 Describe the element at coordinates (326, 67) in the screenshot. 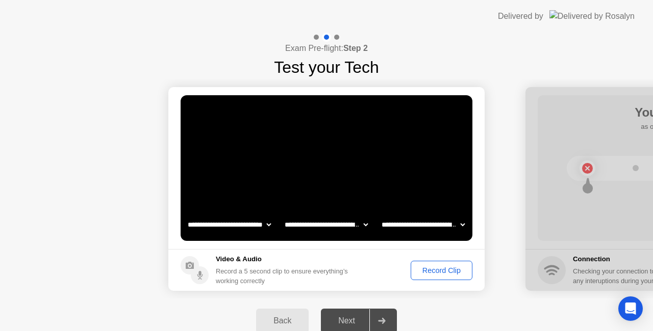

I see `h1: Test your Tech` at that location.